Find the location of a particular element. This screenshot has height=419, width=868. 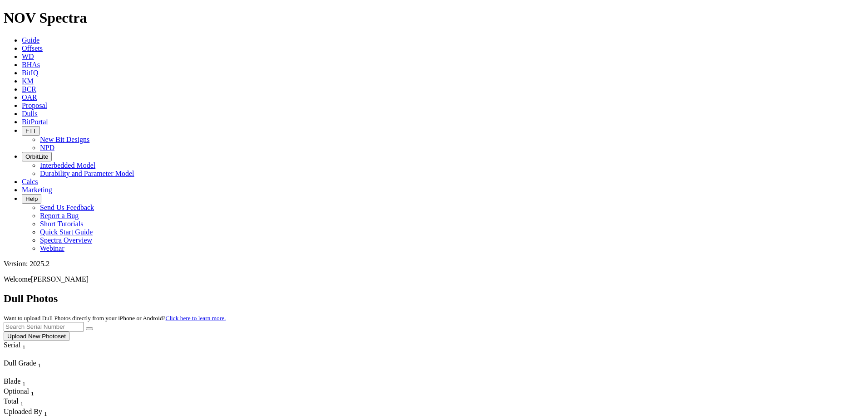

a: Send Us Feedback is located at coordinates (67, 207).